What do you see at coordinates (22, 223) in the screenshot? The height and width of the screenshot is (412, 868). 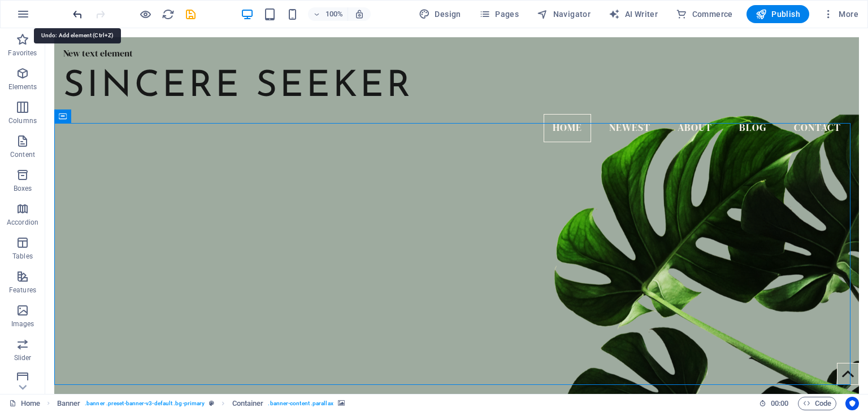 I see `p: Accordion` at bounding box center [22, 223].